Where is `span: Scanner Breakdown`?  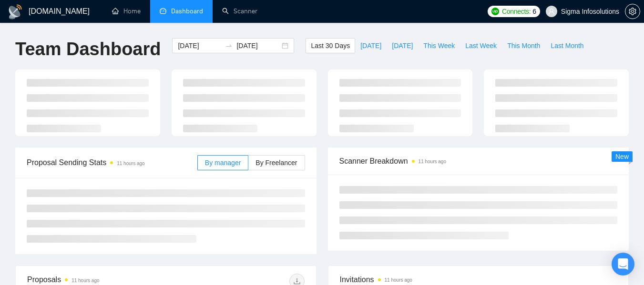 span: Scanner Breakdown is located at coordinates (479, 161).